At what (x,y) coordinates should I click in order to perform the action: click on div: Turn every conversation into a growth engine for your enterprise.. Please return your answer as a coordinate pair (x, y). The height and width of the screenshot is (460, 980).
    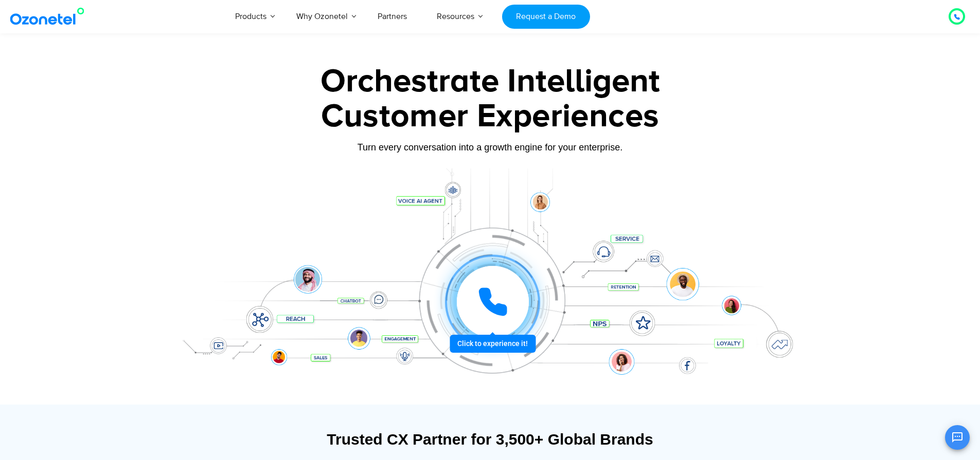
    Looking at the image, I should click on (490, 147).